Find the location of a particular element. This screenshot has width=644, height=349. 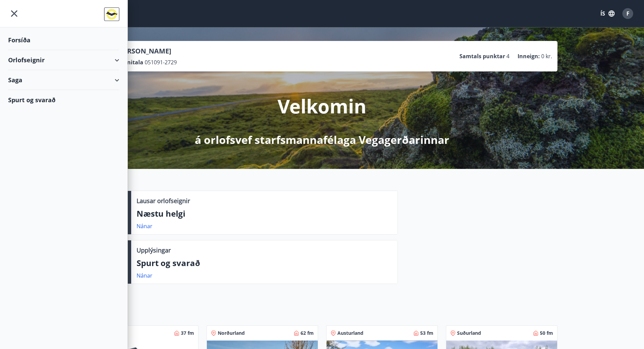

img: union_logo is located at coordinates (112, 14).